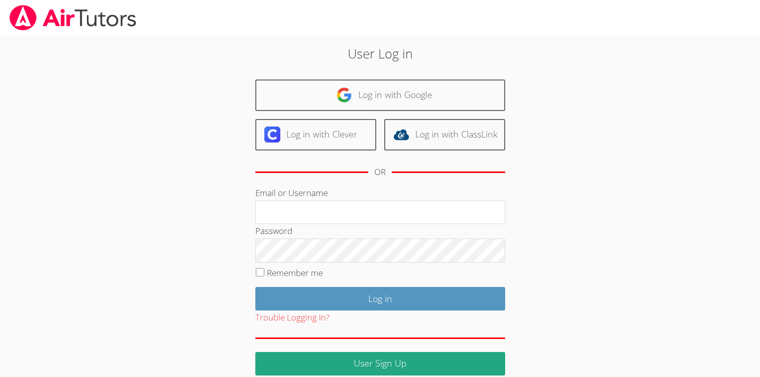  I want to click on input: Log in, so click(380, 298).